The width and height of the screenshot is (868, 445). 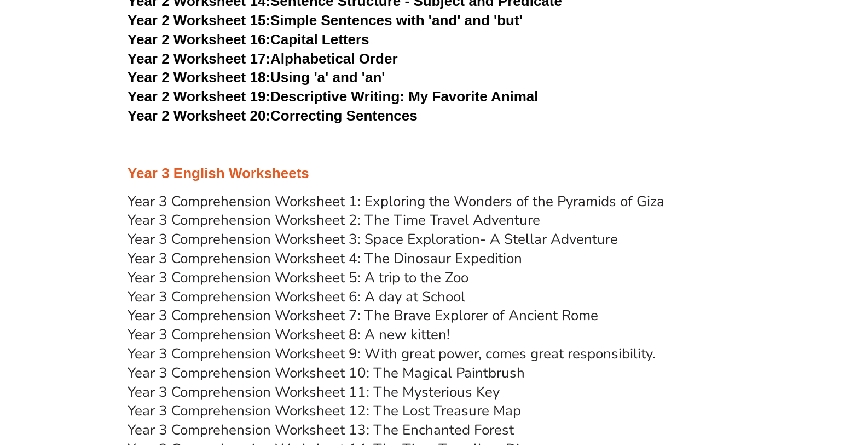 What do you see at coordinates (288, 334) in the screenshot?
I see `a: Year 3 Comprehension Worksheet 8: A new kitten!` at bounding box center [288, 334].